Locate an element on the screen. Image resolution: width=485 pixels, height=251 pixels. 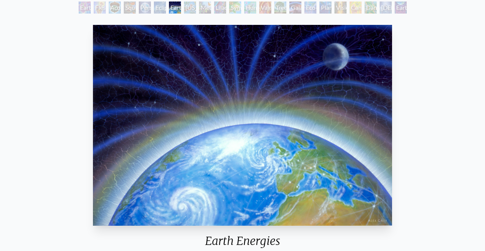
div: Earth Energies is located at coordinates (175, 8).